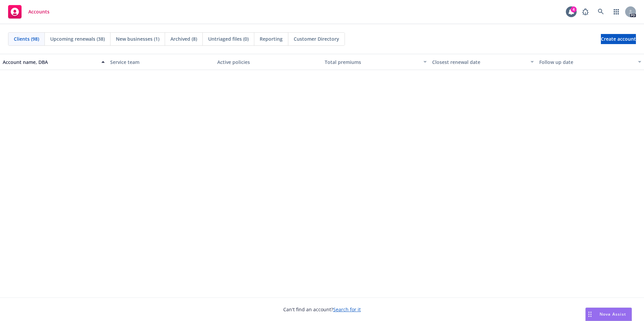  Describe the element at coordinates (268, 62) in the screenshot. I see `div: Active policies` at that location.